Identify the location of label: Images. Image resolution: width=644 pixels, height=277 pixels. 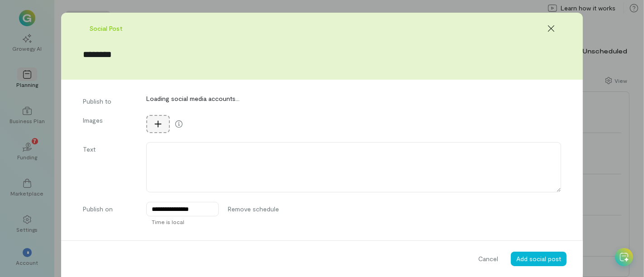
(110, 126).